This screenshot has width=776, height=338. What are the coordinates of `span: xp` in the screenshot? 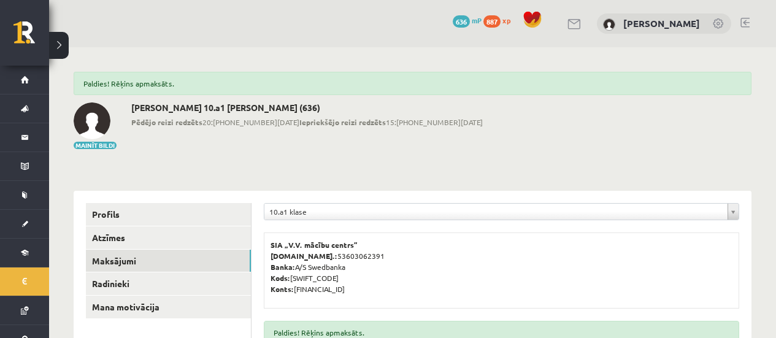 It's located at (506, 20).